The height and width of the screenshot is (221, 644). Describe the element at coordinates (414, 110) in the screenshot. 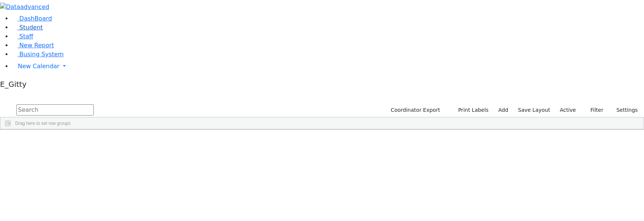

I see `button: Coordinator Export` at that location.